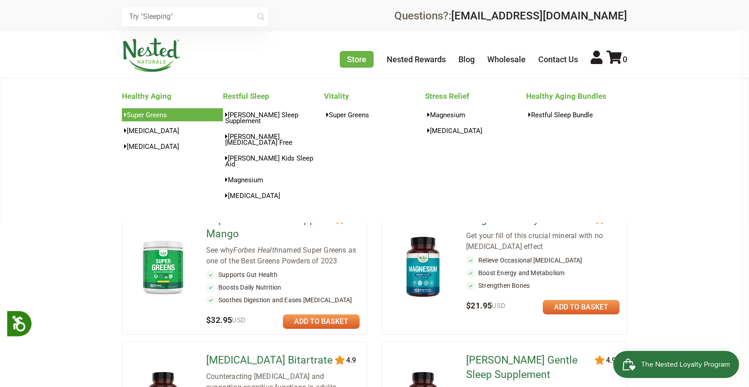 The height and width of the screenshot is (387, 749). I want to click on a: Super Greens - Pineapple Mango, so click(271, 227).